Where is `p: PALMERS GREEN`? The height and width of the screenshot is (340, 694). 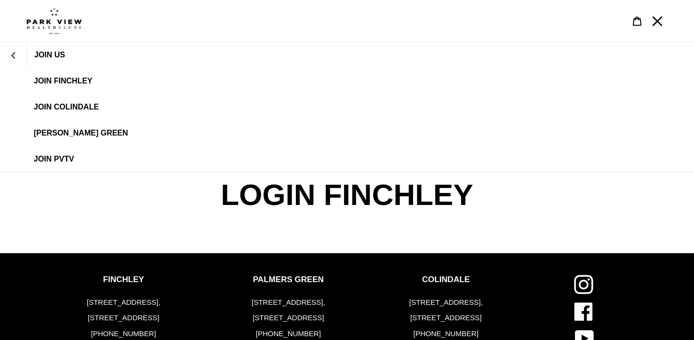 p: PALMERS GREEN is located at coordinates (288, 280).